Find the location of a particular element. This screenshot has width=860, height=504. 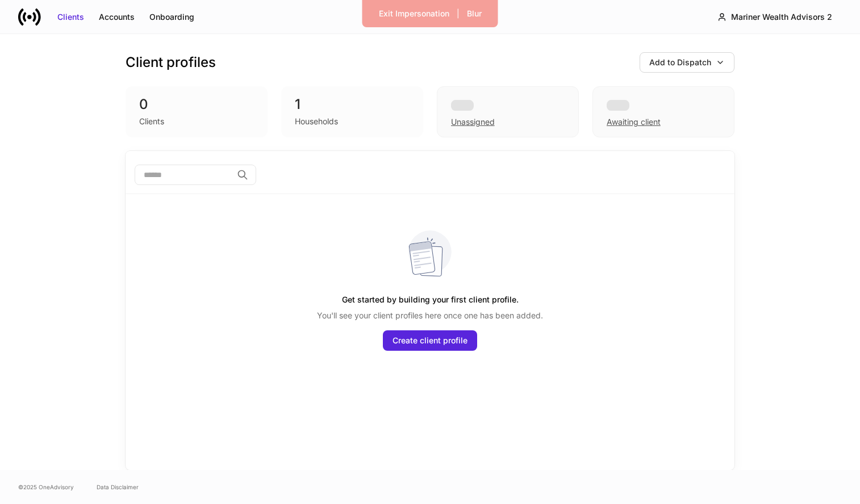

div: Accounts is located at coordinates (117, 17).